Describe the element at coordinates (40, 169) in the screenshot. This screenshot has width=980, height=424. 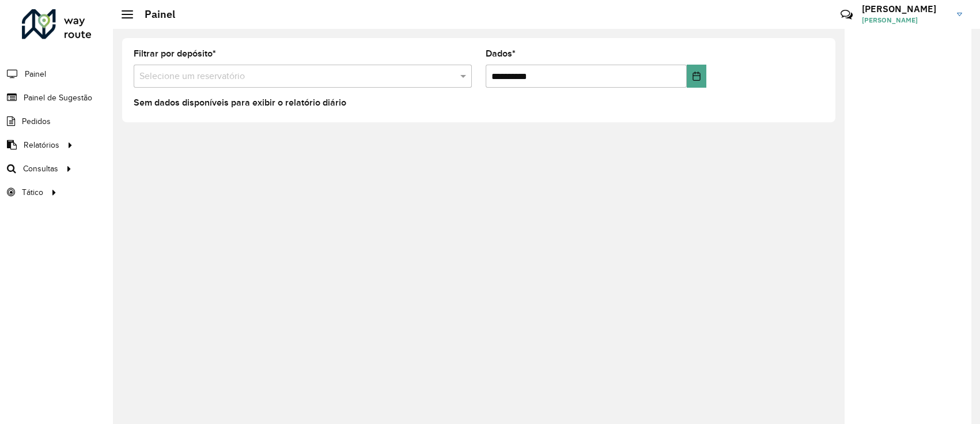
I see `font: Consultas` at that location.